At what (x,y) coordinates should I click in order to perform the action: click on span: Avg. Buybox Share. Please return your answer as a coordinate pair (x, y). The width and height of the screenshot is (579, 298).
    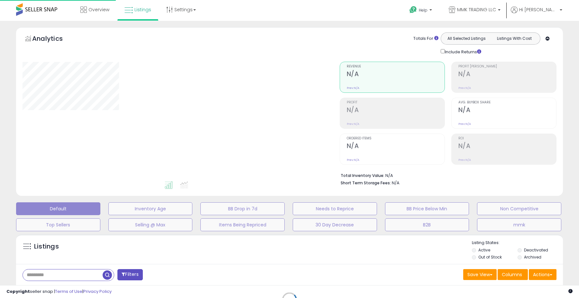
    Looking at the image, I should click on (507, 103).